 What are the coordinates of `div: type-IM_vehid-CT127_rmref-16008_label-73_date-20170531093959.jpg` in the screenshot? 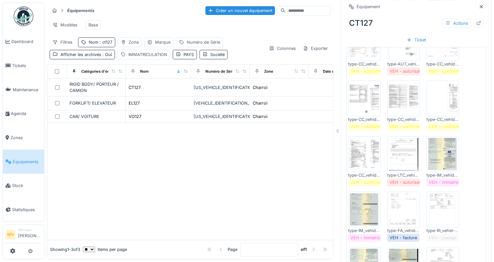 It's located at (443, 175).